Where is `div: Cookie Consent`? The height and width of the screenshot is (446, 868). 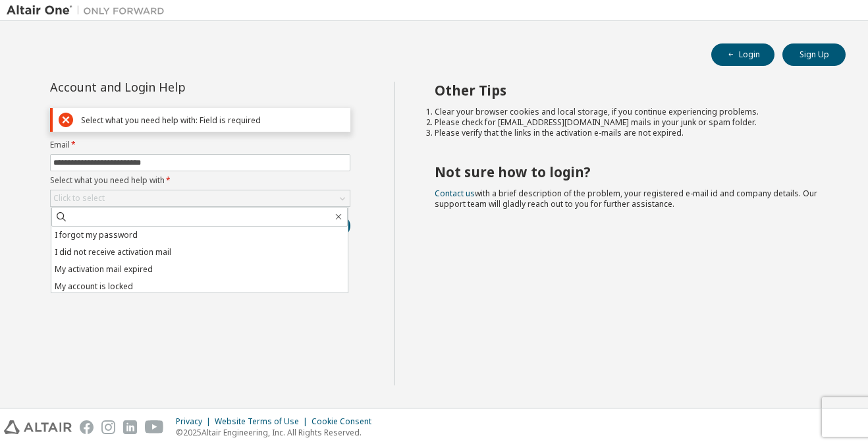 div: Cookie Consent is located at coordinates (345, 422).